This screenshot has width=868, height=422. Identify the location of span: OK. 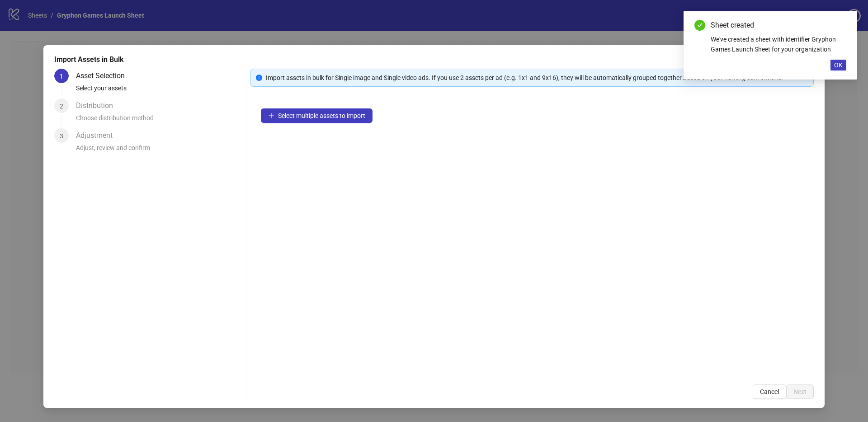
(838, 65).